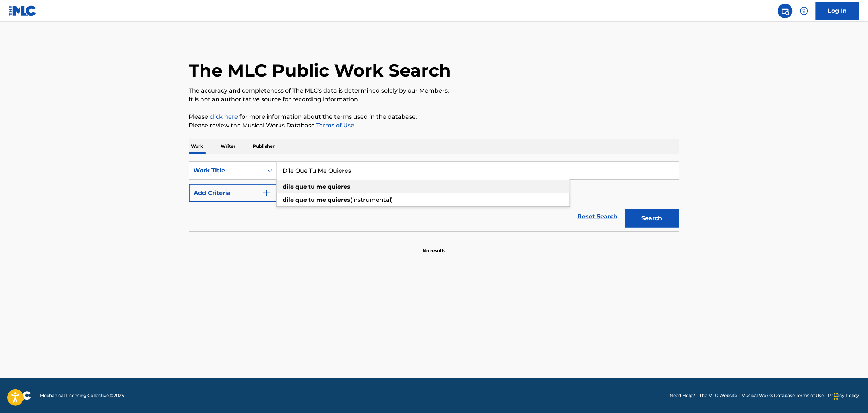 The image size is (868, 413). Describe the element at coordinates (652, 219) in the screenshot. I see `button: Search` at that location.